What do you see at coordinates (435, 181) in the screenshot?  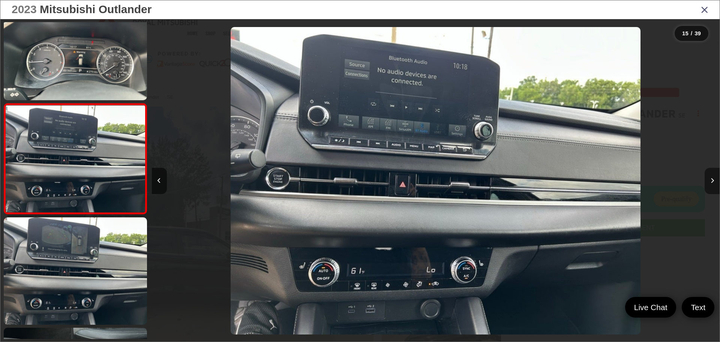 I see `div: 2023 Mitsubishi Outlander SE 14` at bounding box center [435, 181].